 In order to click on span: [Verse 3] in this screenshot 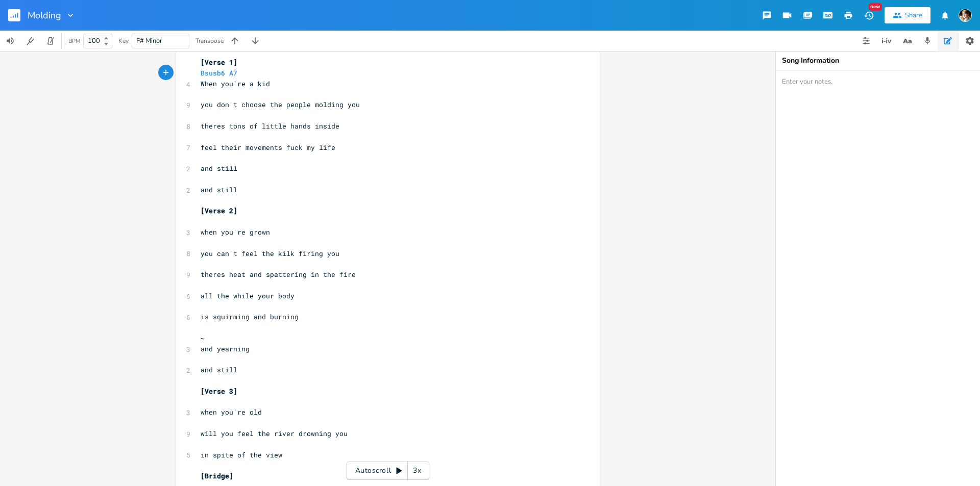, I will do `click(219, 391)`.